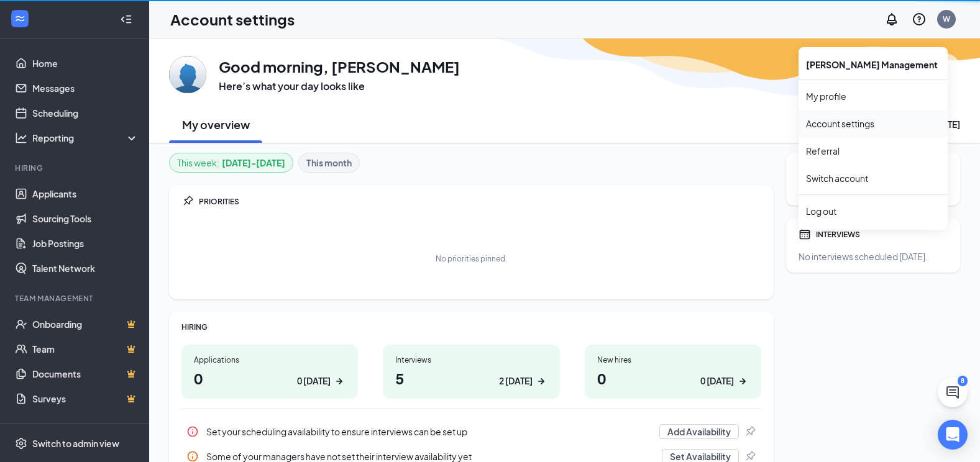 The image size is (980, 462). Describe the element at coordinates (329, 163) in the screenshot. I see `b: This month` at that location.